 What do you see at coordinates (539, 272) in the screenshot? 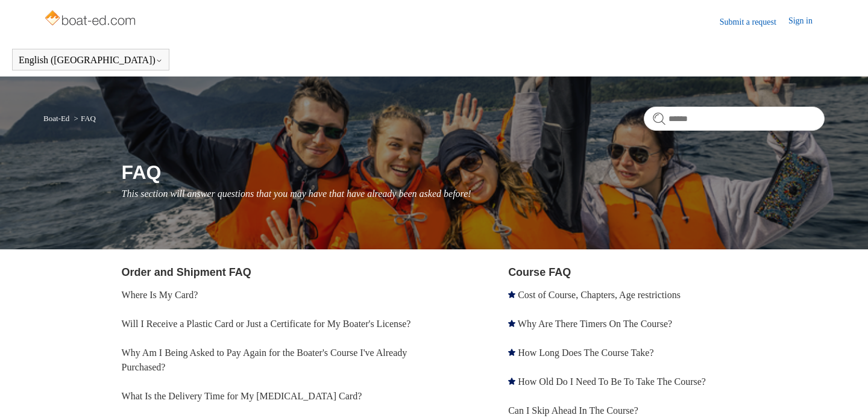
I see `a: Course FAQ` at bounding box center [539, 272].